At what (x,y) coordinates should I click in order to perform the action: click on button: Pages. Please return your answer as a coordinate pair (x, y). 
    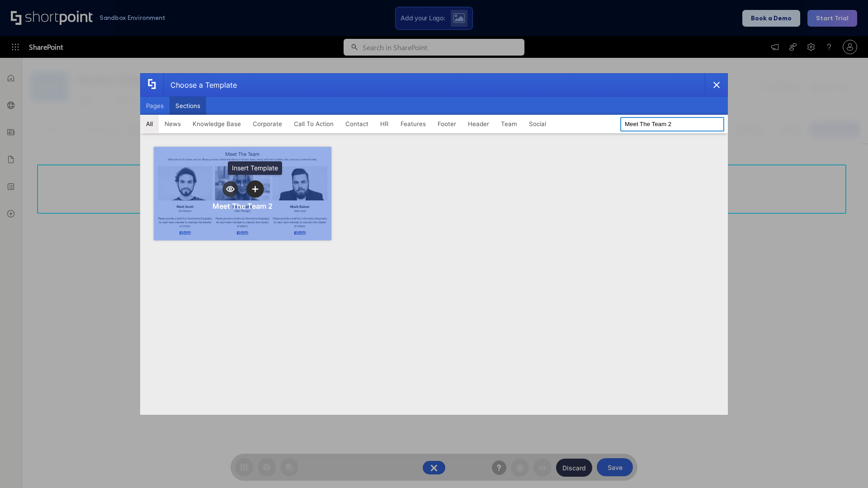
    Looking at the image, I should click on (154, 106).